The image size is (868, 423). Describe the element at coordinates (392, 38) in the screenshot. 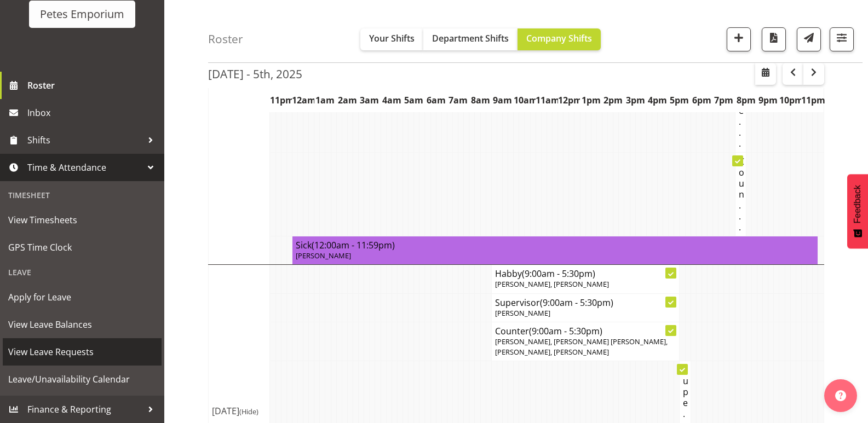

I see `span: Your Shifts` at that location.